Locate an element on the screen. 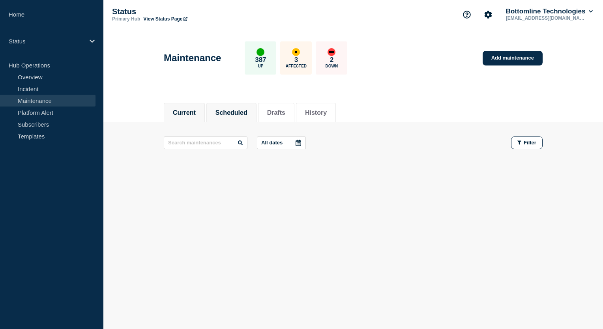  p: Primary Hub is located at coordinates (126, 19).